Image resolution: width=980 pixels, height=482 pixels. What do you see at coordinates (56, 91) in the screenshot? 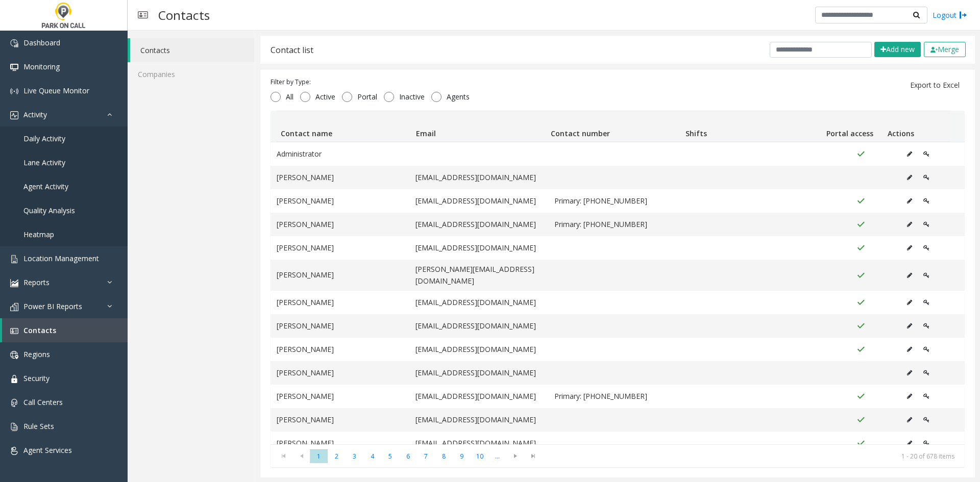
I see `span: Live Queue Monitor` at bounding box center [56, 91].